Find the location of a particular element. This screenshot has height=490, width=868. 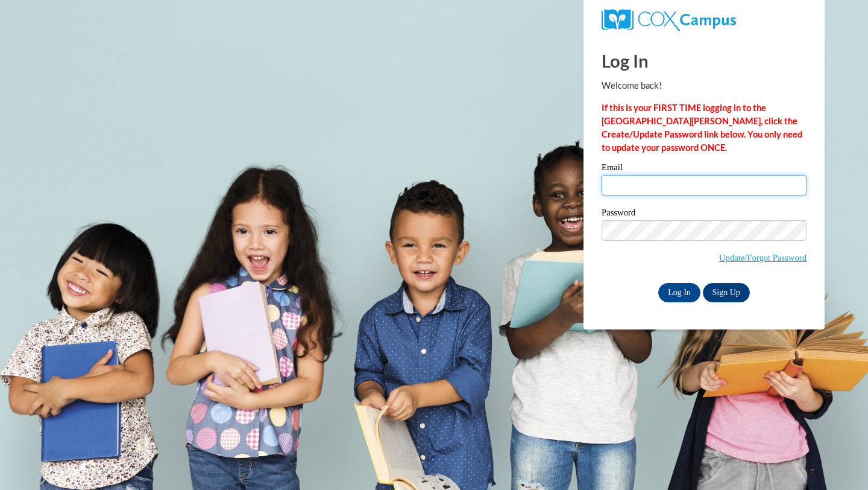

a: Update/Forgot Password is located at coordinates (763, 258).